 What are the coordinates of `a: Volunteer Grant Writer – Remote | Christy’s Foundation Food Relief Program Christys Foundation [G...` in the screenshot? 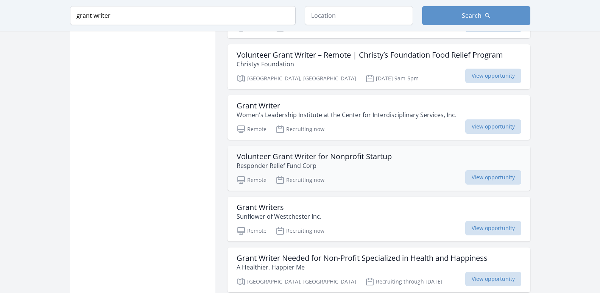 It's located at (379, 67).